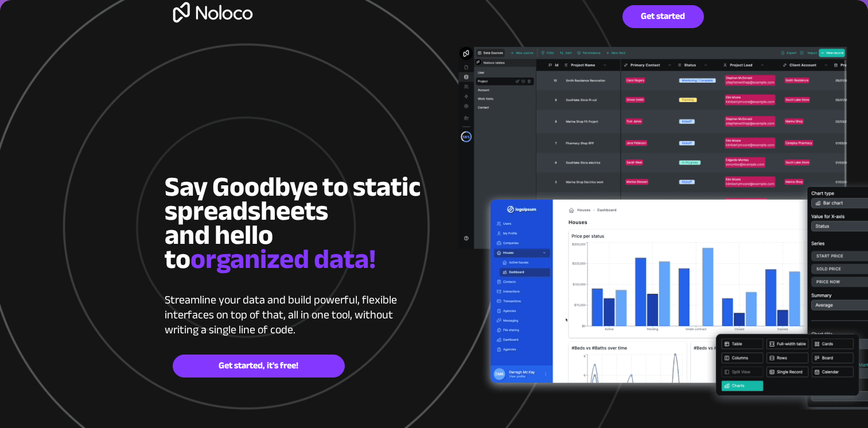  What do you see at coordinates (259, 366) in the screenshot?
I see `span: Get started, it's free!` at bounding box center [259, 366].